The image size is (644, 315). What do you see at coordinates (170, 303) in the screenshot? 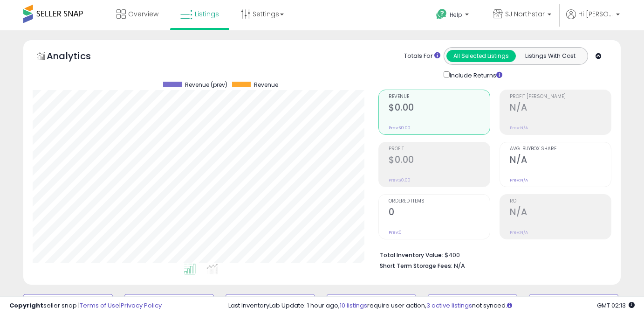
I see `button: Repricing On` at bounding box center [170, 303].